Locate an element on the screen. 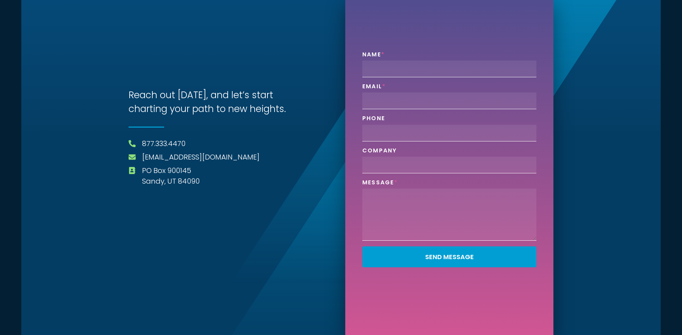 The height and width of the screenshot is (335, 682). a: 877.333.4470 is located at coordinates (164, 144).